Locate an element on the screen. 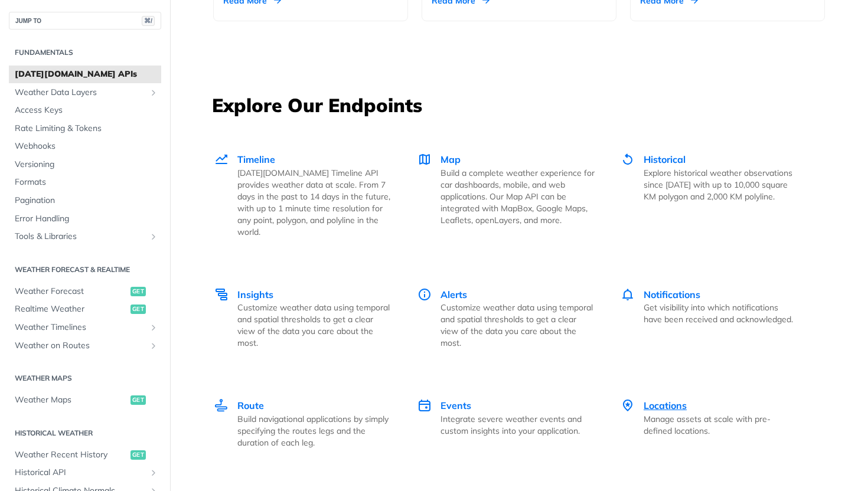 The width and height of the screenshot is (868, 491). span: Alerts is located at coordinates (453, 294).